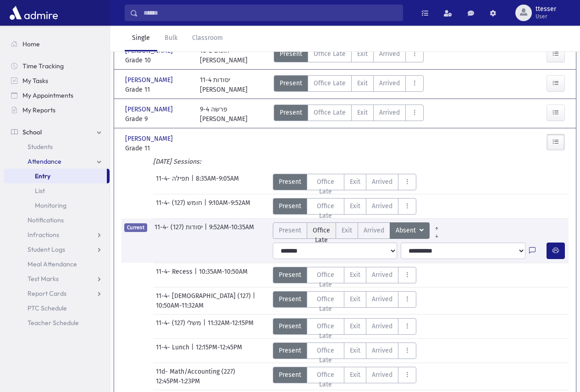 This screenshot has height=392, width=580. What do you see at coordinates (174, 351) in the screenshot?
I see `span: 11-4- Lunch` at bounding box center [174, 351].